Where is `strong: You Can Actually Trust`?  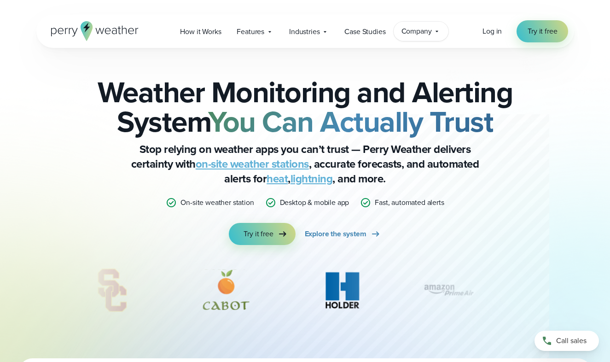
strong: You Can Actually Trust is located at coordinates (350, 121).